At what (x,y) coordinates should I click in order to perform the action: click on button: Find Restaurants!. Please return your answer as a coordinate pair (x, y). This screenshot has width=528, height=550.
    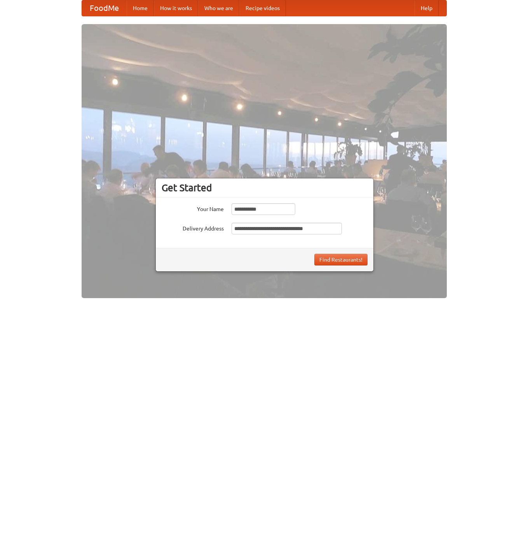
    Looking at the image, I should click on (341, 260).